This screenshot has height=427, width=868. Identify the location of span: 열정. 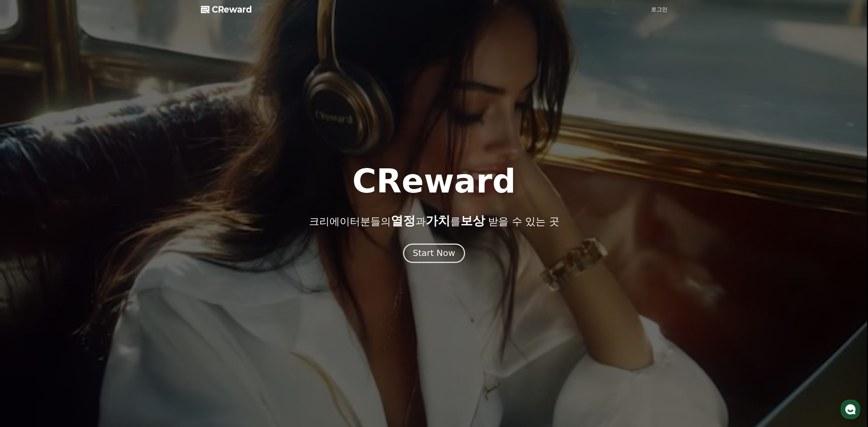
(403, 220).